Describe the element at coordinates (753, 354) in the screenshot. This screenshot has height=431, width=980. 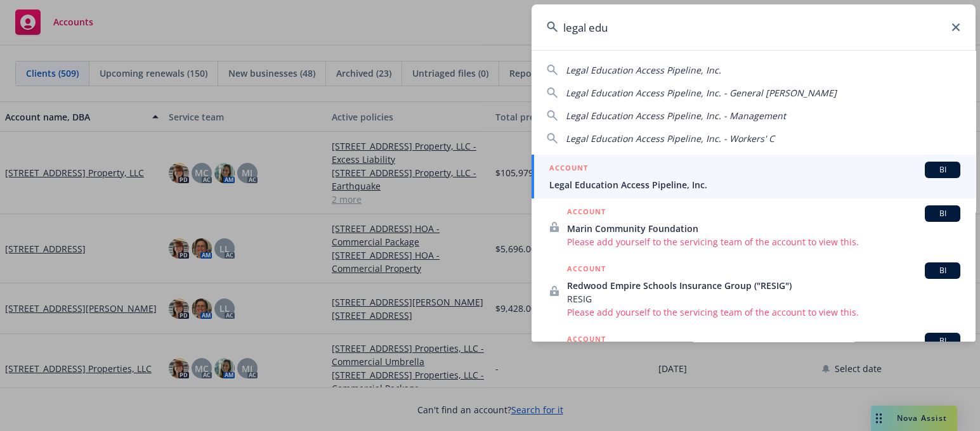
I see `a: ACCOUNTBI` at that location.